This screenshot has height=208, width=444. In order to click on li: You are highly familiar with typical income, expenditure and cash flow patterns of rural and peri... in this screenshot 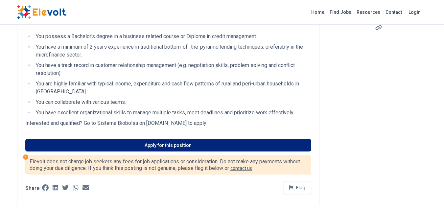, I will do `click(173, 88)`.